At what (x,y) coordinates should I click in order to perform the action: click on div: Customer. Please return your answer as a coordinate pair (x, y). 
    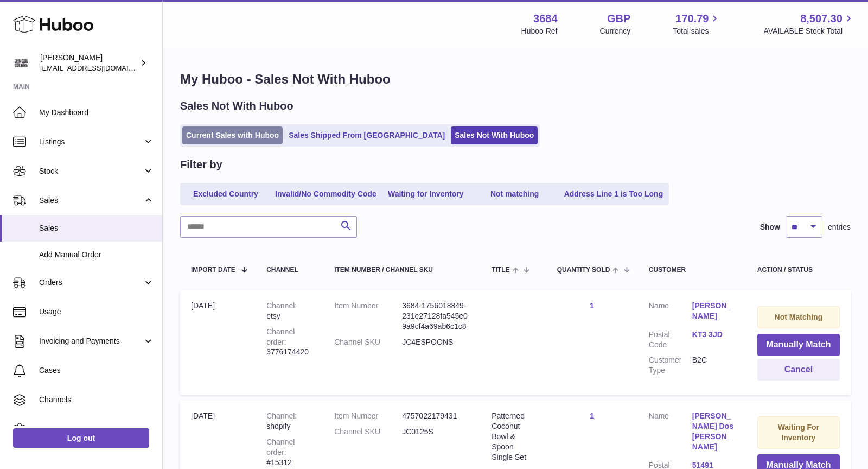
    Looking at the image, I should click on (692, 269).